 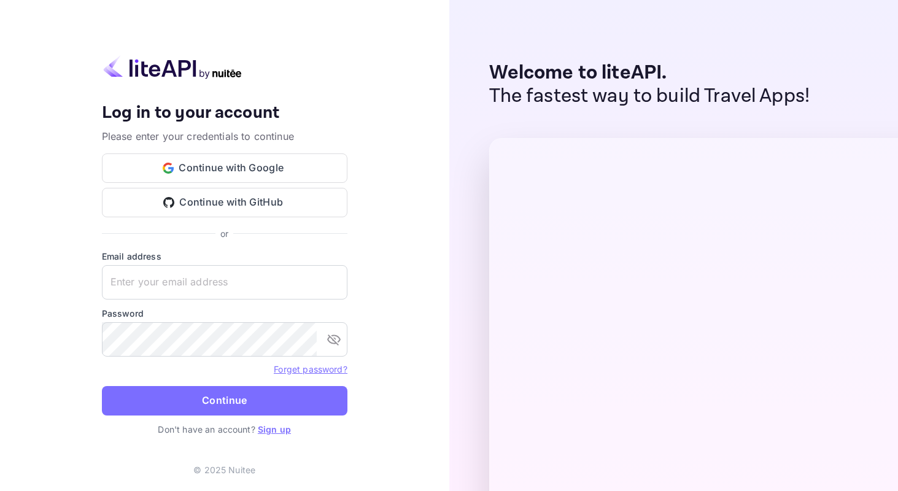 What do you see at coordinates (649, 96) in the screenshot?
I see `p: The fastest way to build Travel Apps!` at bounding box center [649, 96].